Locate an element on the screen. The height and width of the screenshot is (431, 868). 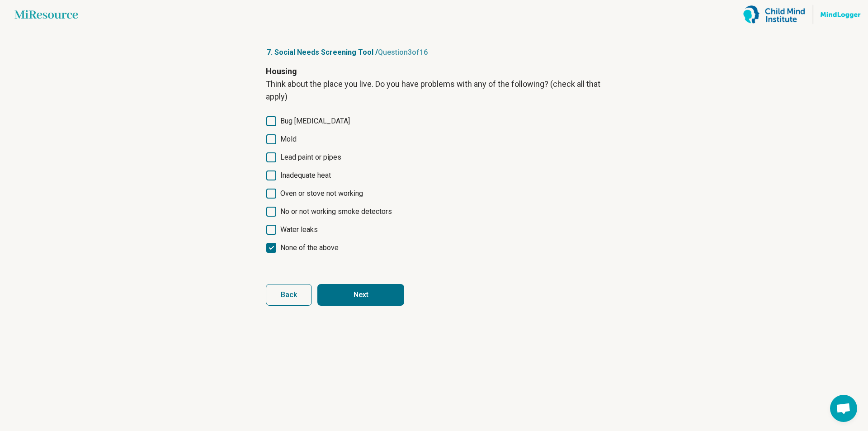
span: Water leaks is located at coordinates (299, 230).